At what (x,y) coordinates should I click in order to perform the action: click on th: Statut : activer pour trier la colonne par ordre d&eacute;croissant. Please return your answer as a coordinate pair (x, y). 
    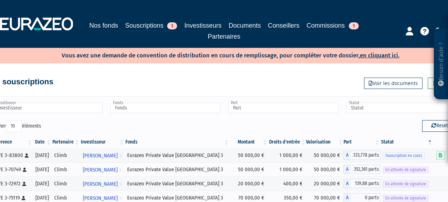
    Looking at the image, I should click on (407, 142).